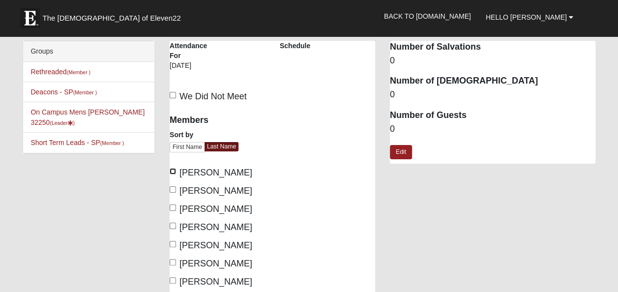  What do you see at coordinates (182, 135) in the screenshot?
I see `label: Sort by` at bounding box center [182, 135].